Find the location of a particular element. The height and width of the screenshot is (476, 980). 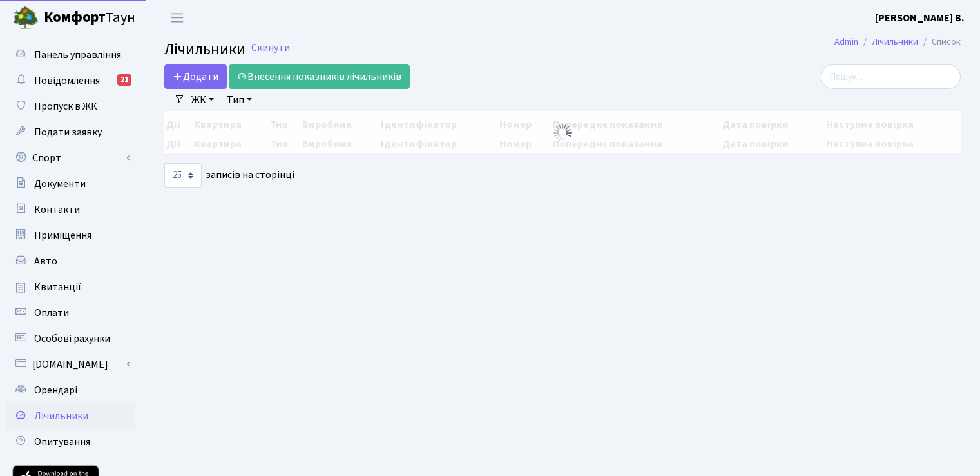

span: Опитування is located at coordinates (62, 442).